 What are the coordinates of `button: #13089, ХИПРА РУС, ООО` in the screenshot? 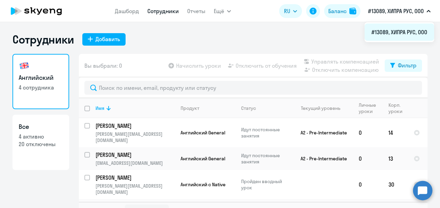 It's located at (399, 11).